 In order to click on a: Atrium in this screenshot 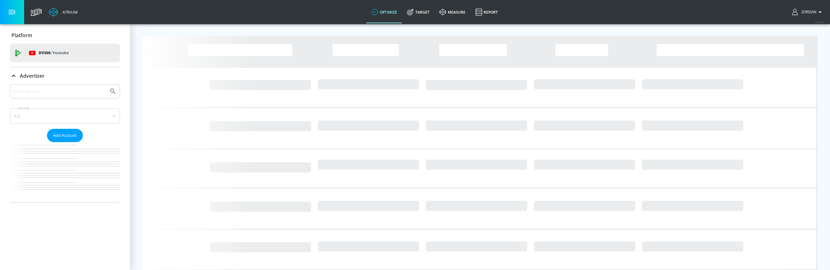, I will do `click(63, 12)`.